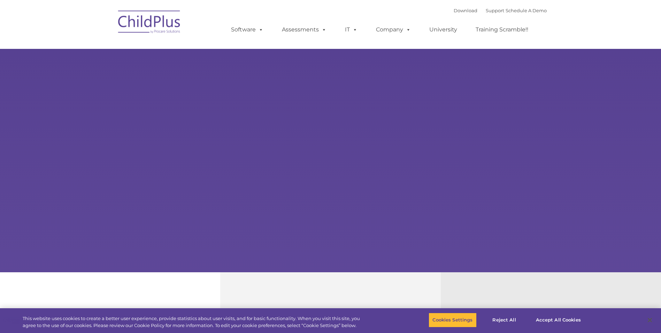 The width and height of the screenshot is (661, 333). I want to click on a: Schedule A Demo, so click(526, 10).